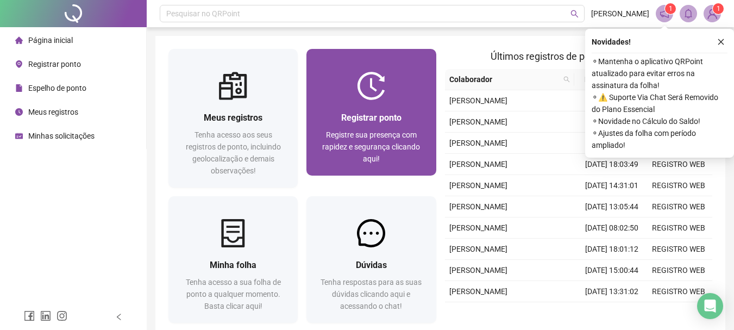  I want to click on span: home, so click(19, 40).